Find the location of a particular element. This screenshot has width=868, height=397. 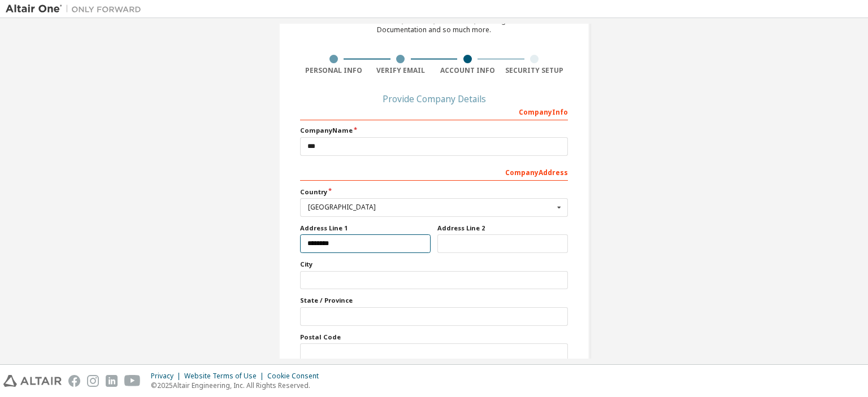

div: Security Setup is located at coordinates (535, 70).